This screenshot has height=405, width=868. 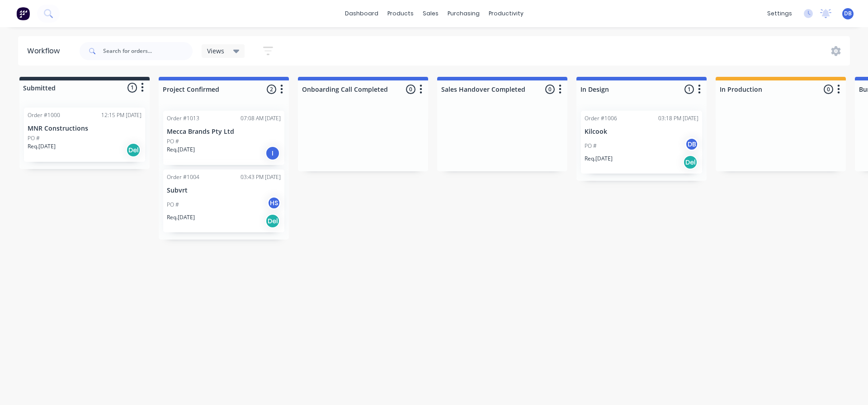 I want to click on div: Order #1013, so click(x=183, y=118).